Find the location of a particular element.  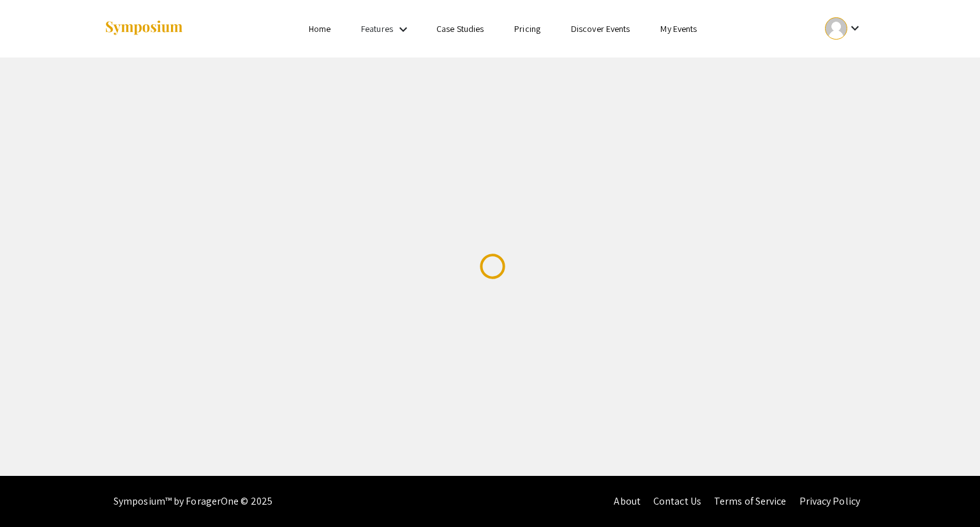

a: Case Studies is located at coordinates (460, 29).